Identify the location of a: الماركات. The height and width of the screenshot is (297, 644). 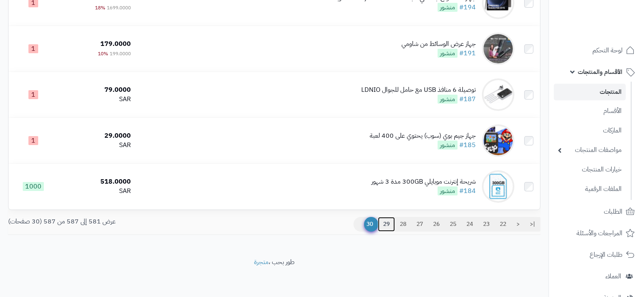
(590, 131).